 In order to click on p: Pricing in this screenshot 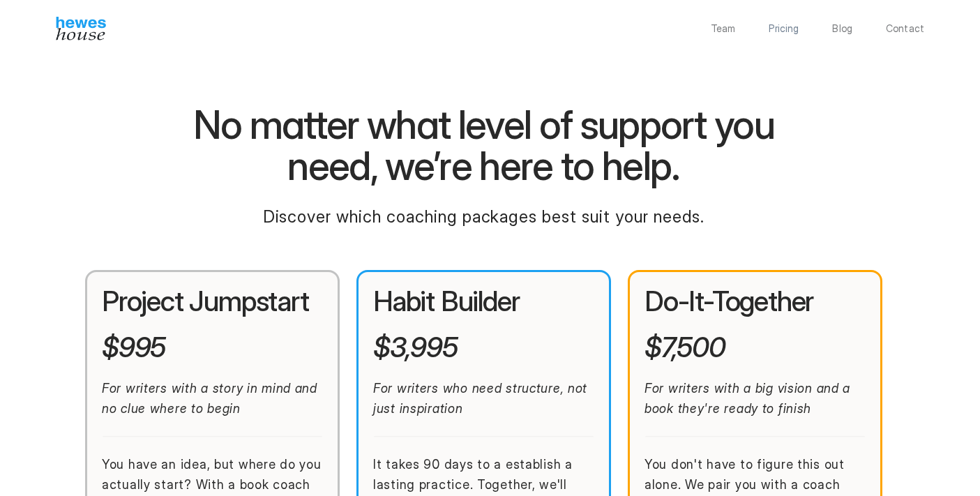, I will do `click(783, 29)`.